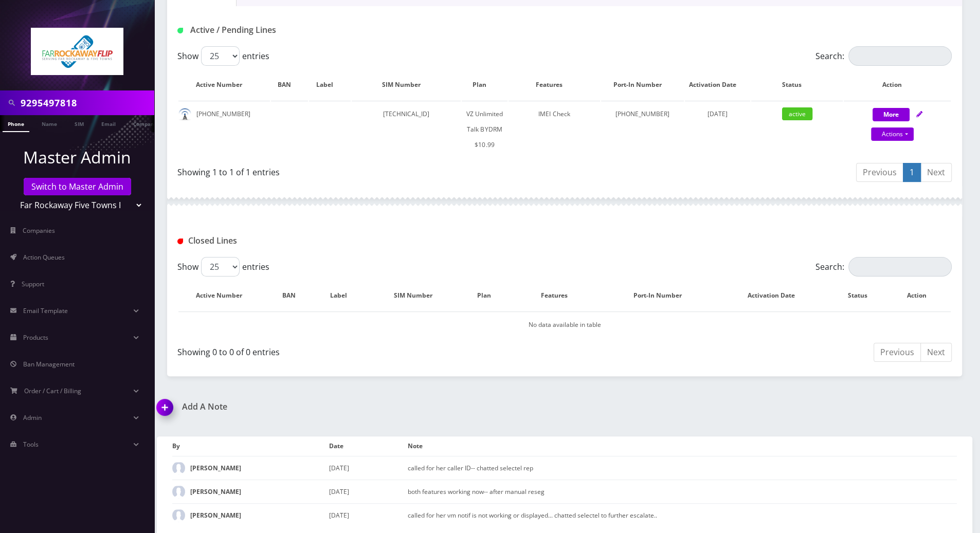  What do you see at coordinates (224, 85) in the screenshot?
I see `th: Active Number: activate to sort column ascending` at bounding box center [224, 85].